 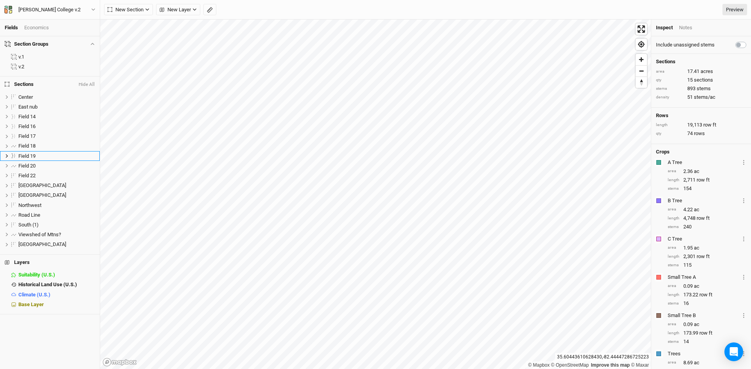 I want to click on button: Hide All, so click(x=86, y=85).